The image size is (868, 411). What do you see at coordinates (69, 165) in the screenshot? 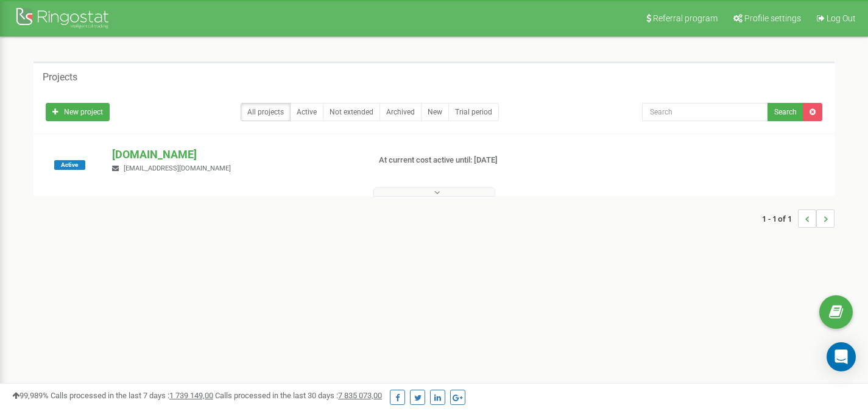
I see `span: Active` at bounding box center [69, 165].